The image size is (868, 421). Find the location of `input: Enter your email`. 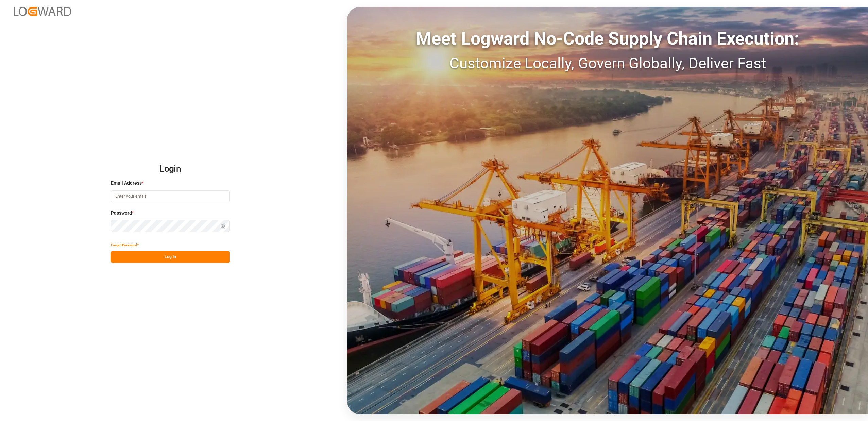

input: Enter your email is located at coordinates (170, 196).